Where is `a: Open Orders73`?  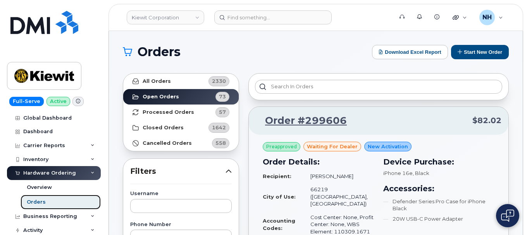 a: Open Orders73 is located at coordinates (181, 97).